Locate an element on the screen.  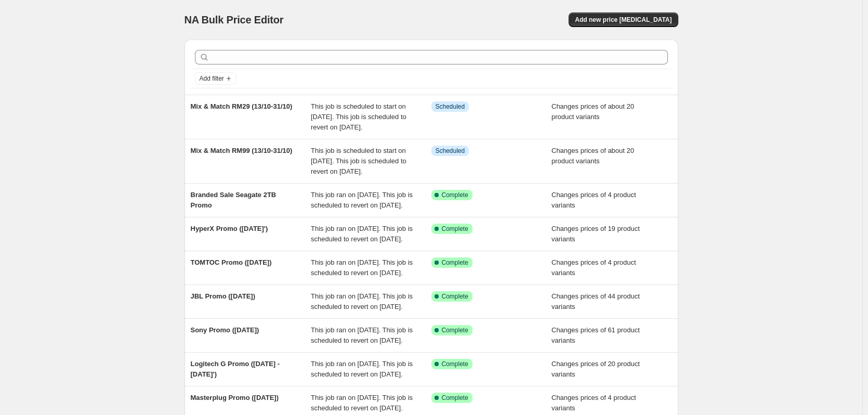
span: Mix & Match RM29 (13/10-31/10) is located at coordinates (241, 106).